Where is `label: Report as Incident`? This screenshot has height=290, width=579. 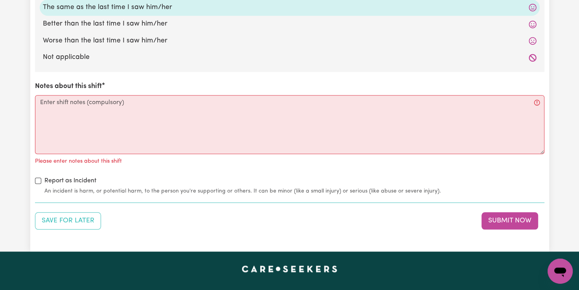
label: Report as Incident is located at coordinates (70, 181).